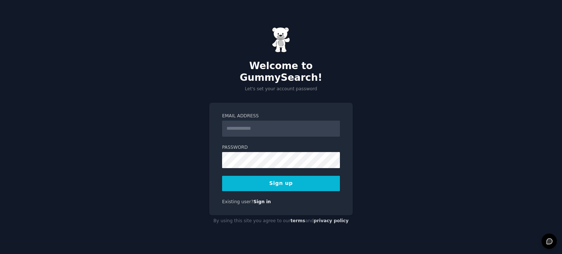 The height and width of the screenshot is (254, 562). Describe the element at coordinates (298, 221) in the screenshot. I see `a: terms` at that location.